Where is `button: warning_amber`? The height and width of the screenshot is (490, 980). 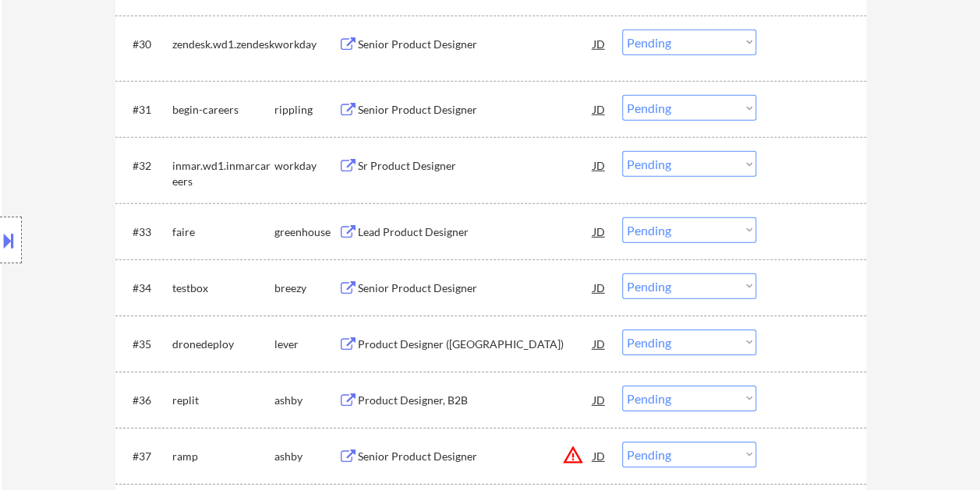
button: warning_amber is located at coordinates (573, 455).